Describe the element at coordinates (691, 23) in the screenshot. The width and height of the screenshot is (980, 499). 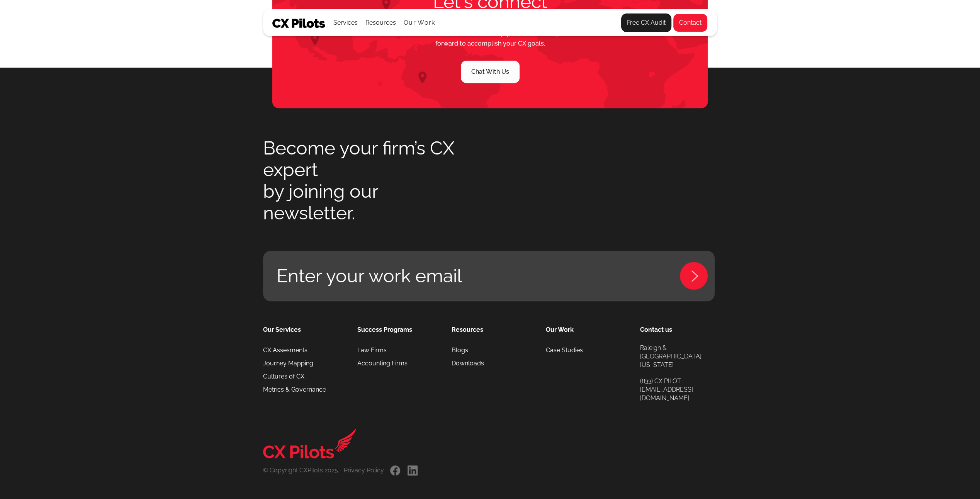
I see `a: Contact` at that location.